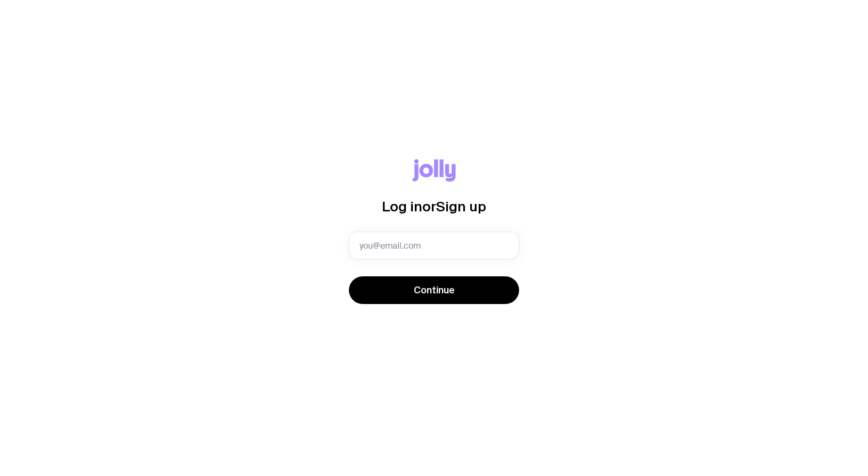  I want to click on button: Continue, so click(434, 290).